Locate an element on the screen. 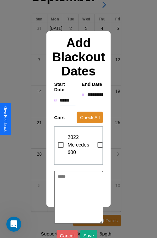  span: 2022 Mercedes 600 is located at coordinates (78, 145).